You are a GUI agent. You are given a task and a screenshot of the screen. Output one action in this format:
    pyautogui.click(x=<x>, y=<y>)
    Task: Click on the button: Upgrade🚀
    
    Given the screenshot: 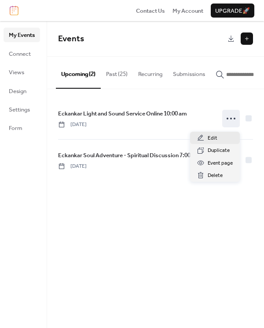 What is the action you would take?
    pyautogui.click(x=232, y=11)
    